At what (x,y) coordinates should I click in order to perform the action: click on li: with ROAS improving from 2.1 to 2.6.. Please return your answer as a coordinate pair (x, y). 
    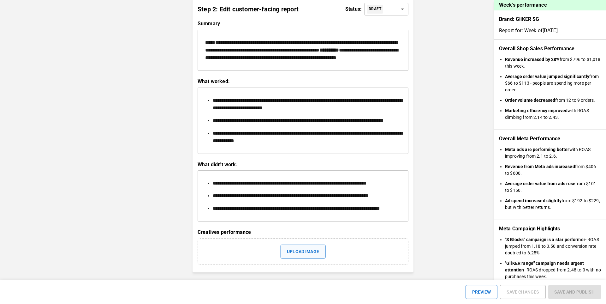
    Looking at the image, I should click on (553, 153).